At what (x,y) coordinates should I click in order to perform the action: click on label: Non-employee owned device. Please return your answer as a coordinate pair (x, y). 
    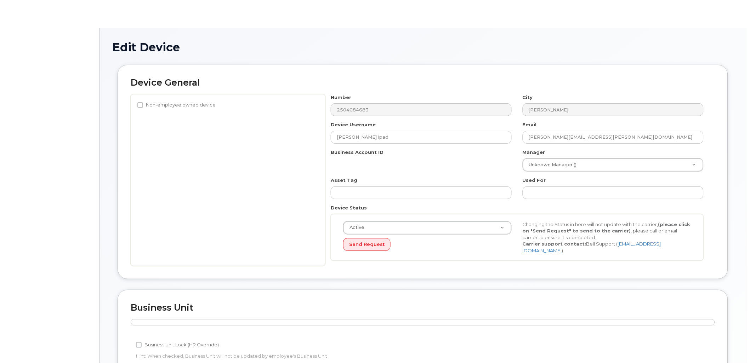
    Looking at the image, I should click on (176, 105).